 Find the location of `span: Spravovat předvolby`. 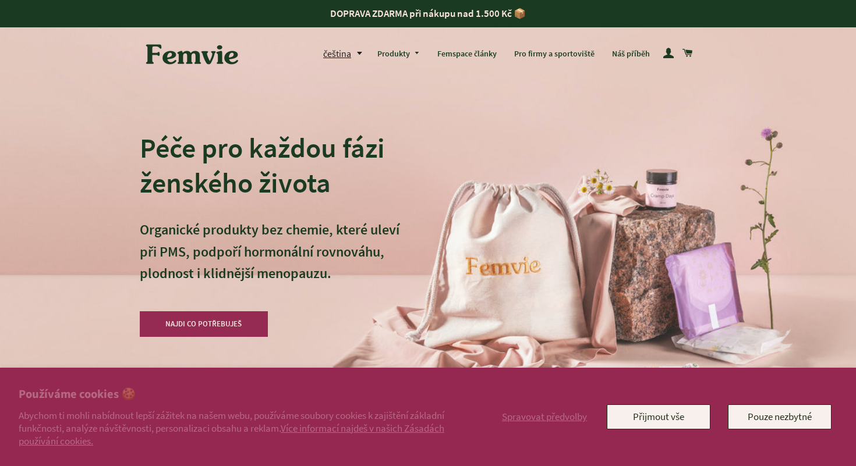

span: Spravovat předvolby is located at coordinates (544, 417).